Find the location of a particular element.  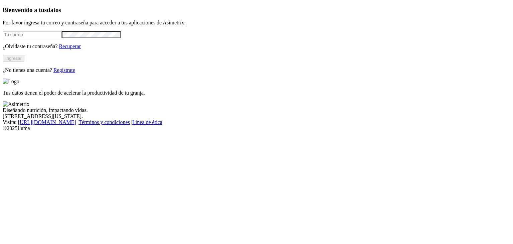

a: Línea de ética is located at coordinates (147, 122).